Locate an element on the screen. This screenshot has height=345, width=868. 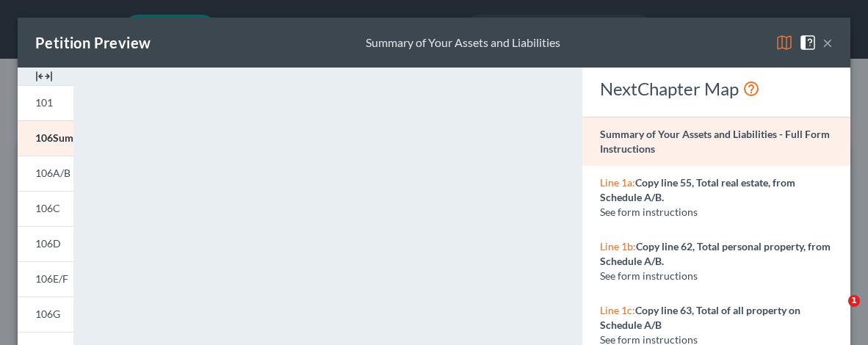
strong: Summary of Your Assets and Liabilities - Full Form Instructions is located at coordinates (715, 141).